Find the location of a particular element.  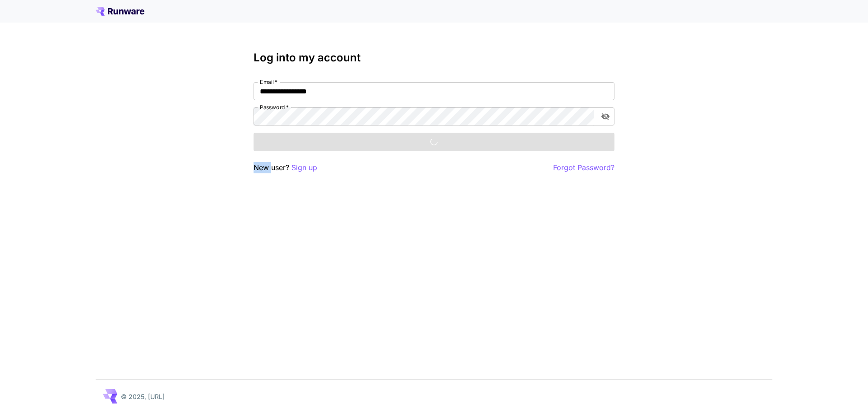

p: Sign up is located at coordinates (304, 167).